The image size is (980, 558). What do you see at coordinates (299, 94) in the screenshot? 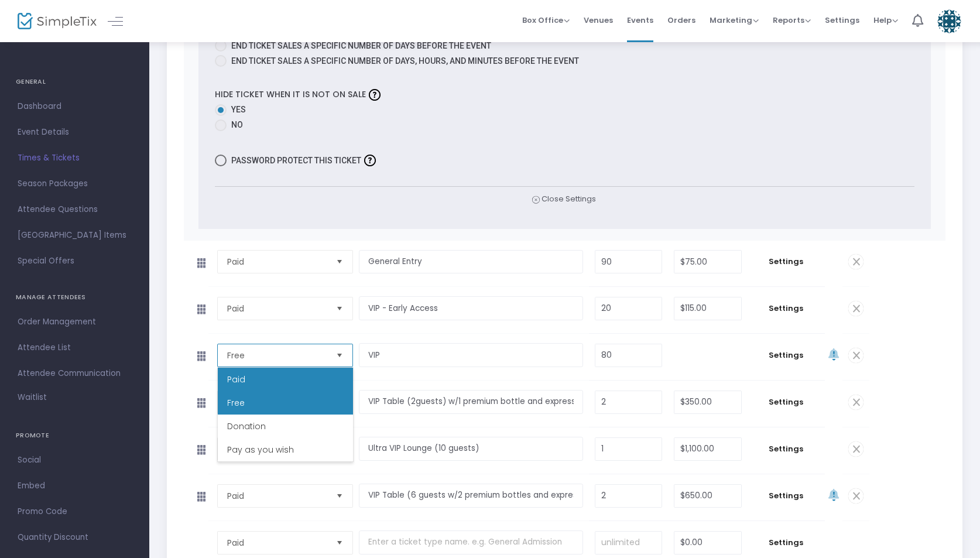
I see `label: Hide ticket when it is not on sale` at bounding box center [299, 94].